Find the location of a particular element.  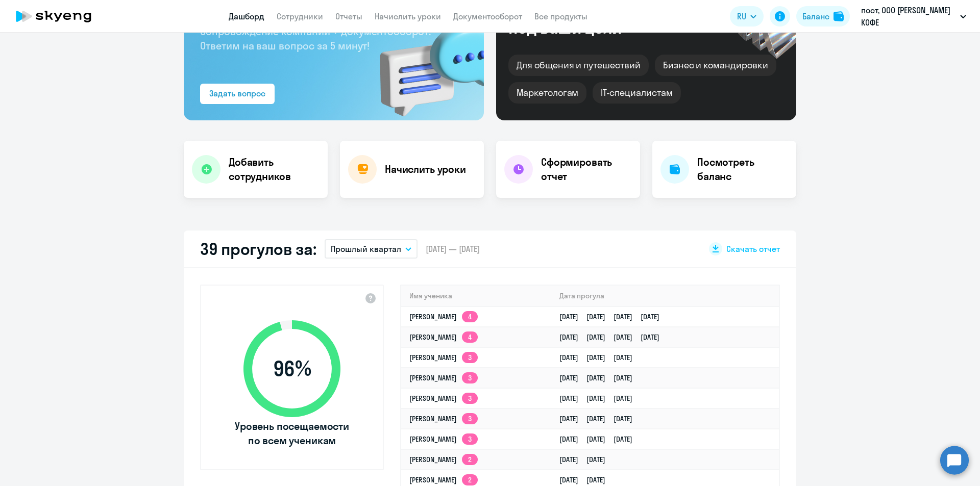

span: Скачать отчет is located at coordinates (753, 249).